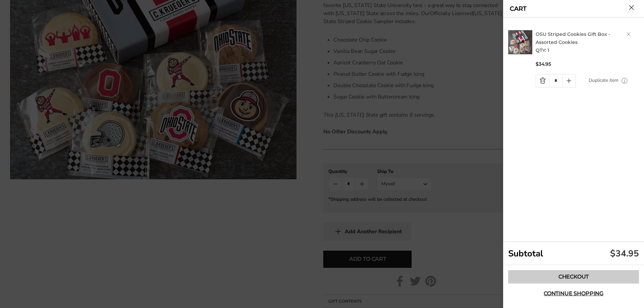 The height and width of the screenshot is (308, 644). What do you see at coordinates (542, 81) in the screenshot?
I see `a: Quantity minus button` at bounding box center [542, 81].